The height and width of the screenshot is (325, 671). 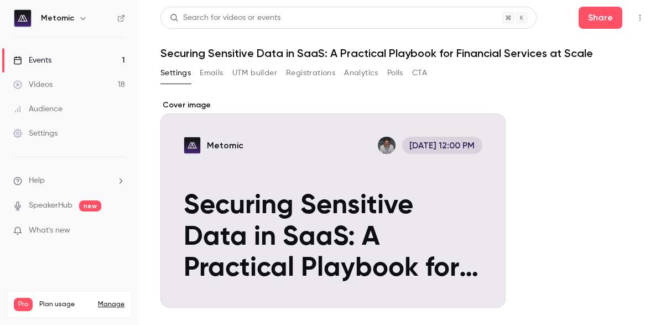 What do you see at coordinates (33, 85) in the screenshot?
I see `div: Videos` at bounding box center [33, 85].